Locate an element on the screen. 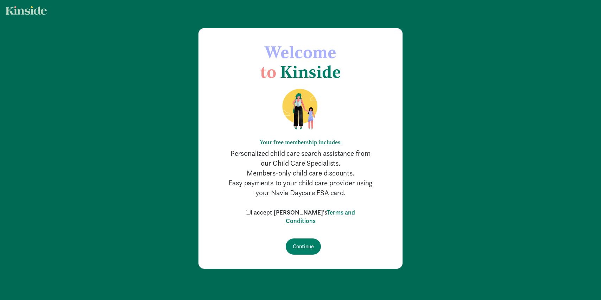  span: to is located at coordinates (268, 72).